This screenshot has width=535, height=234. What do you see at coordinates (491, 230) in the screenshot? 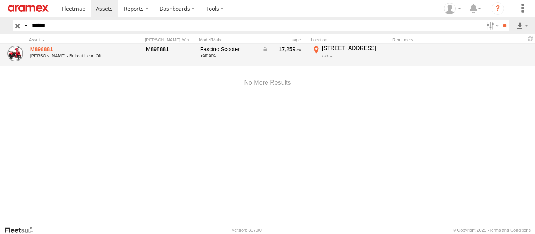
I see `div: © Copyright 2025 -` at bounding box center [491, 230].